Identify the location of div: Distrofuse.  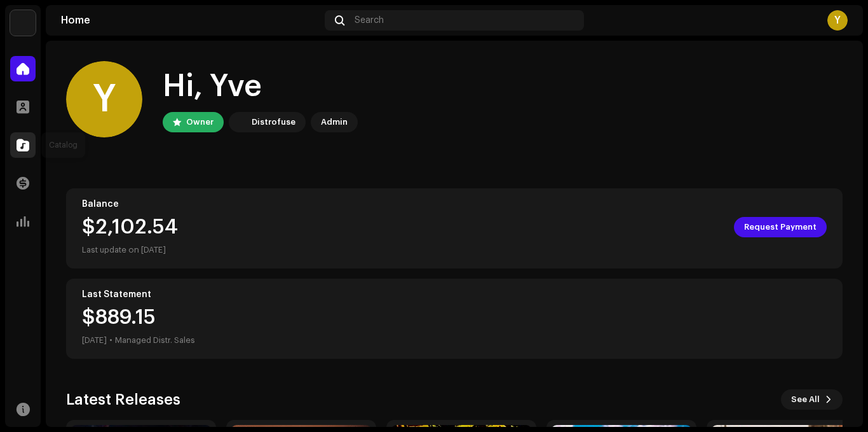
(274, 122).